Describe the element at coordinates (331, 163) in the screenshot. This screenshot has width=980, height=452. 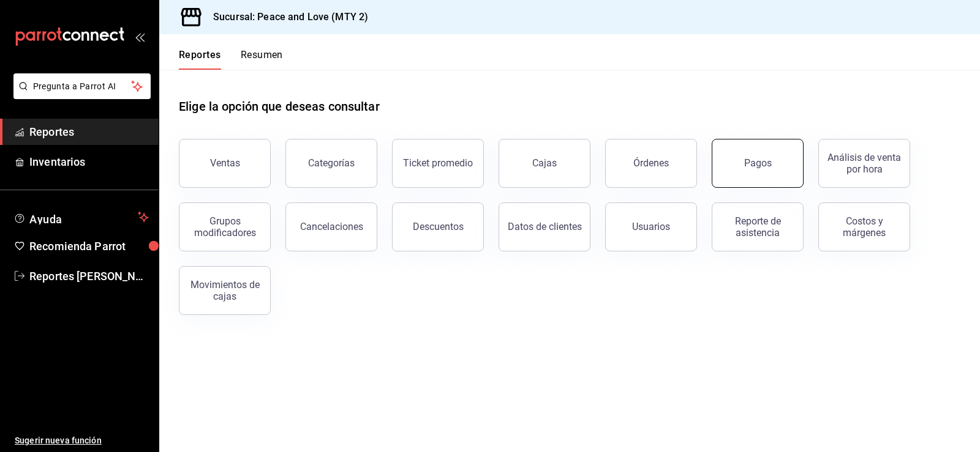
I see `div: Categorías` at that location.